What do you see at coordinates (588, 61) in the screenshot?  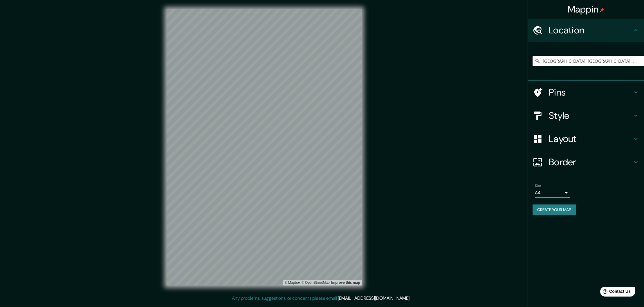 I see `input: Pick your city or area` at bounding box center [588, 61].